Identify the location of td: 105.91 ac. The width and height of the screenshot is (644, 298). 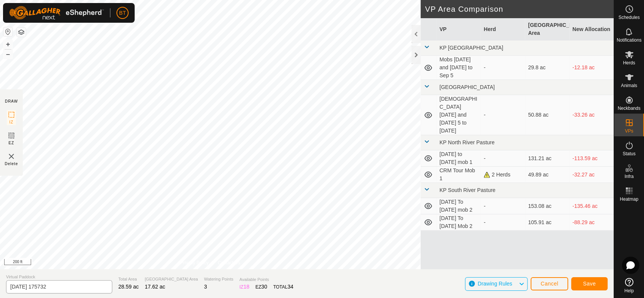
(547, 222).